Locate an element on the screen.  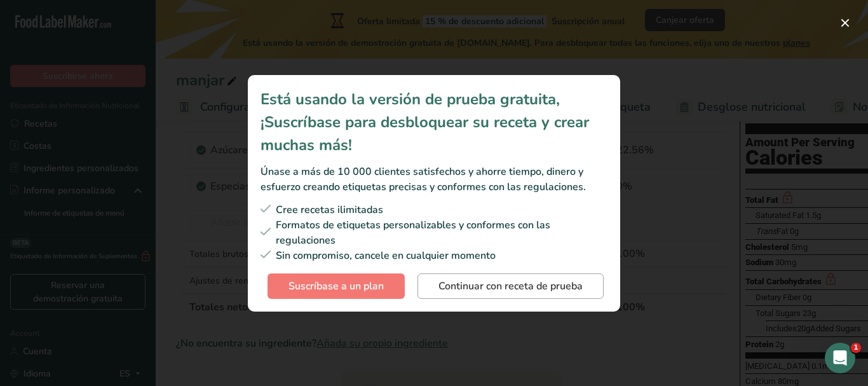
button: Suscríbase a un plan is located at coordinates (336, 286).